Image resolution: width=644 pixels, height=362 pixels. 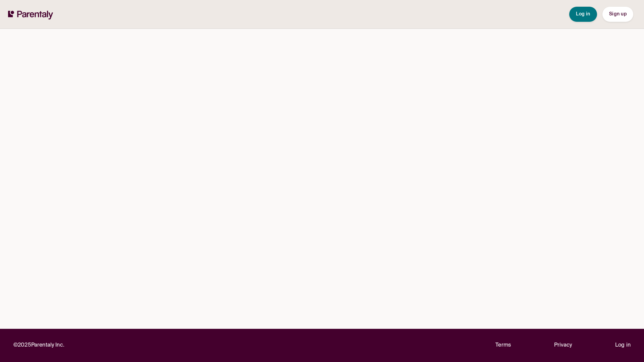 I want to click on p: Privacy, so click(x=563, y=345).